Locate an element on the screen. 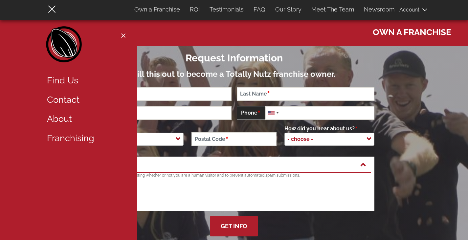  span: Own a Franchise is located at coordinates (411, 31).